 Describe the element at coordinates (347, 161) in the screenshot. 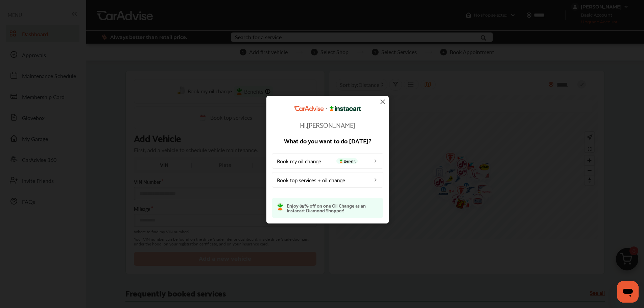

I see `span: Benefit` at that location.